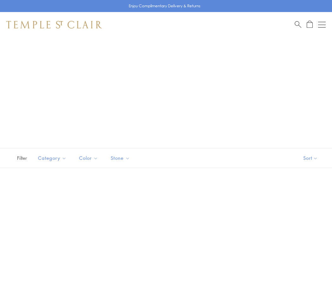  What do you see at coordinates (89, 158) in the screenshot?
I see `button: Color` at bounding box center [89, 158].